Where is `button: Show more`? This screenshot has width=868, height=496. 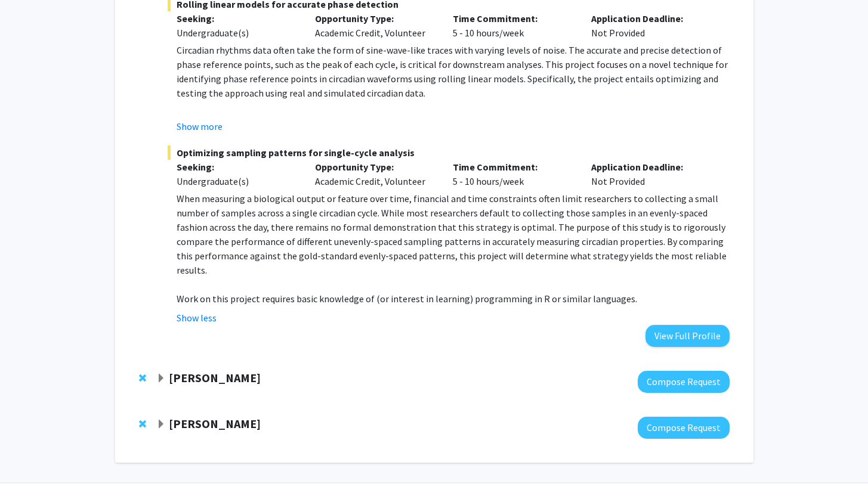 button: Show more is located at coordinates (199, 126).